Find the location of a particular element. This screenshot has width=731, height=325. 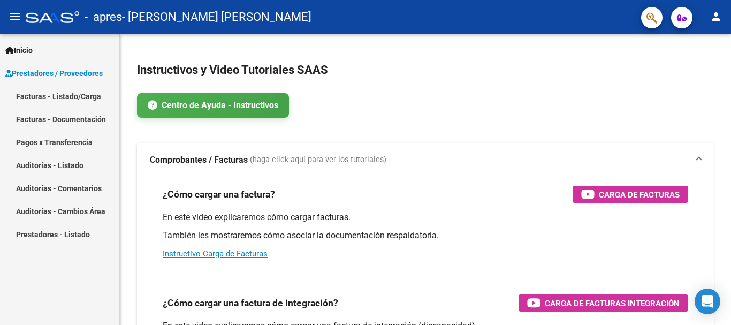

mat-expansion-panel-header: Comprobantes / Facturas (haga click aquí para ver los tutoriales) is located at coordinates (425, 160).